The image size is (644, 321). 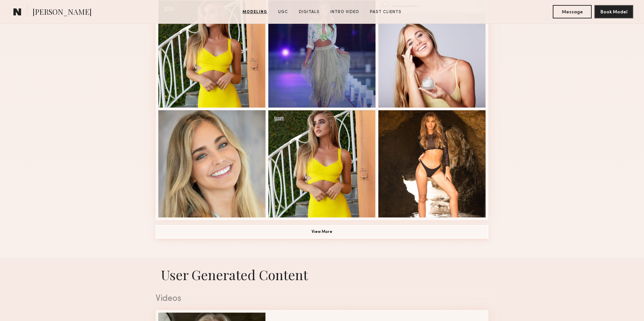 What do you see at coordinates (322, 299) in the screenshot?
I see `div: Videos` at bounding box center [322, 299].